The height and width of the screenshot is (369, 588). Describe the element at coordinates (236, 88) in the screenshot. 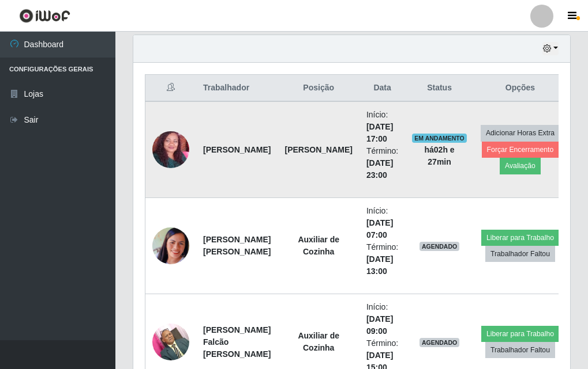

I see `th: Trabalhador` at that location.